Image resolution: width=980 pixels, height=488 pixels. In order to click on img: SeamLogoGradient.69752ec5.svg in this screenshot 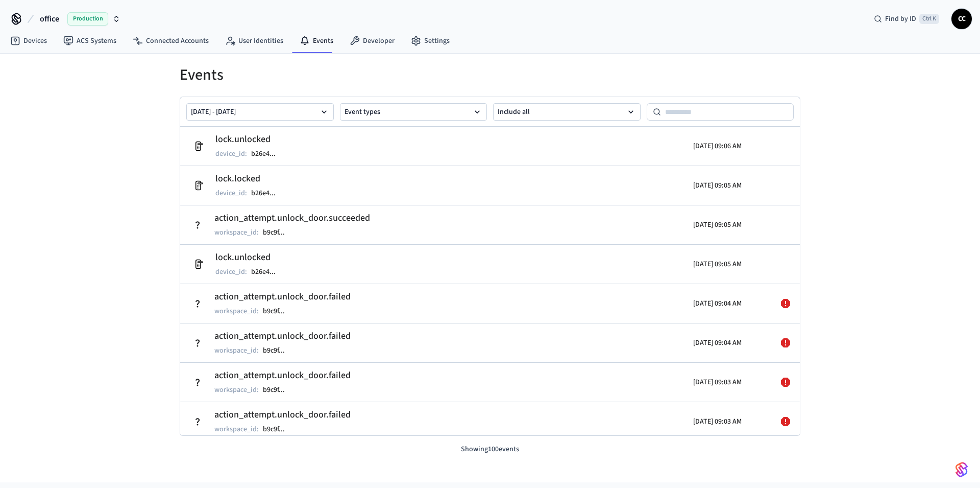, I will do `click(962, 469)`.